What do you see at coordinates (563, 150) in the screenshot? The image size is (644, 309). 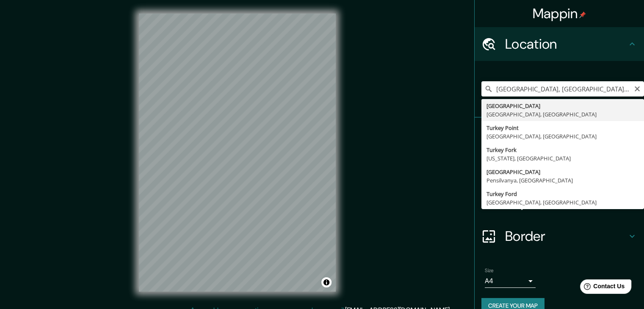 I see `div: Turkey Fork` at bounding box center [563, 150].